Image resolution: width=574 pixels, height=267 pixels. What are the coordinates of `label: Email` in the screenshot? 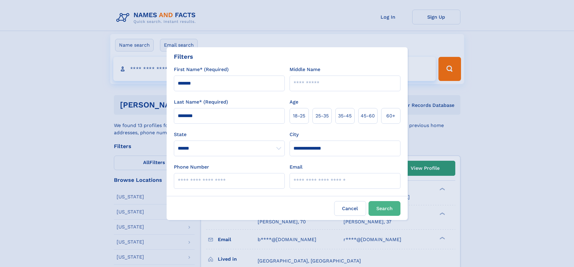 It's located at (296, 167).